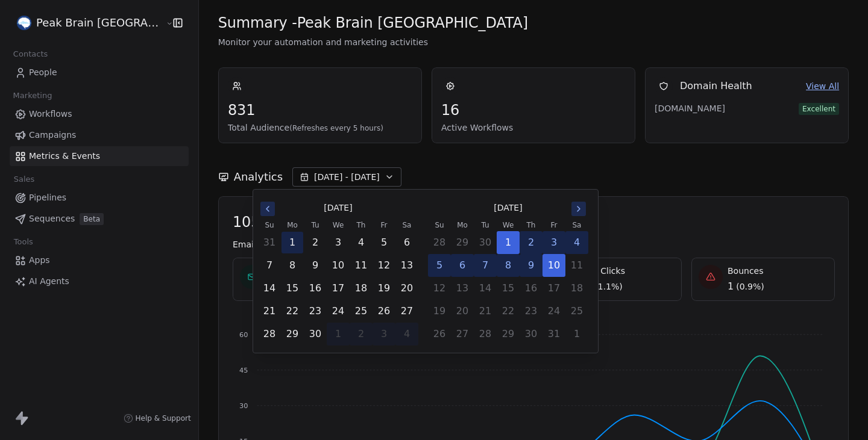 Image resolution: width=868 pixels, height=440 pixels. Describe the element at coordinates (23, 242) in the screenshot. I see `span: Tools` at that location.